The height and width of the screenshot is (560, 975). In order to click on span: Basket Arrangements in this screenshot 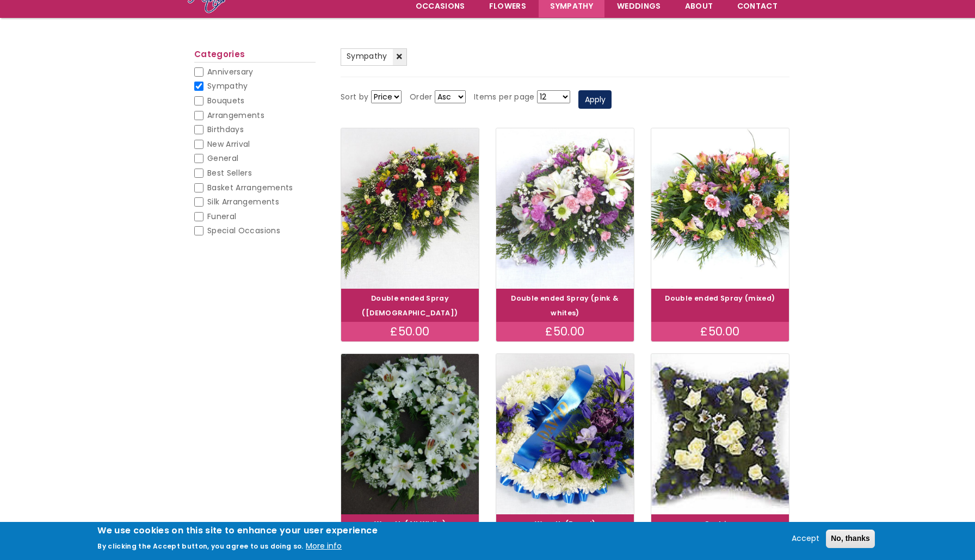, I will do `click(250, 188)`.